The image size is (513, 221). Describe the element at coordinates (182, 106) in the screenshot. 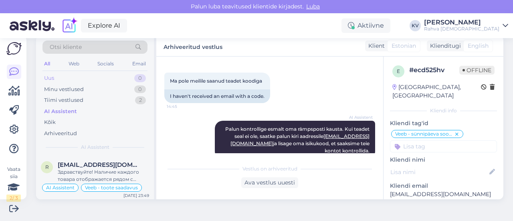

I see `span: 14:45` at that location.